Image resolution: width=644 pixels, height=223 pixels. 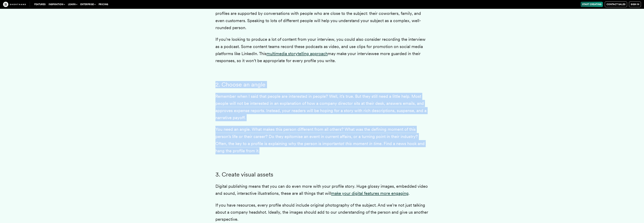 I want to click on p: If you have resources, every profile should include original photography of the subject. And we’r..., so click(x=322, y=213).